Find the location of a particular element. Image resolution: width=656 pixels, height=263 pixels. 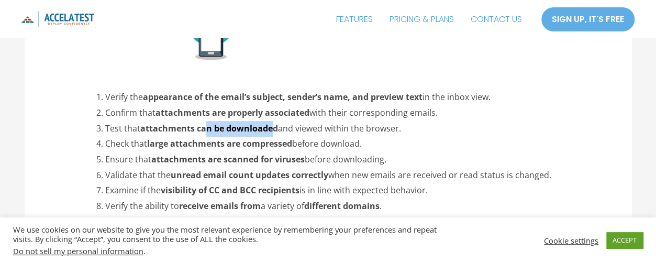

a: SIGN UP, IT'S FREE is located at coordinates (588, 19).